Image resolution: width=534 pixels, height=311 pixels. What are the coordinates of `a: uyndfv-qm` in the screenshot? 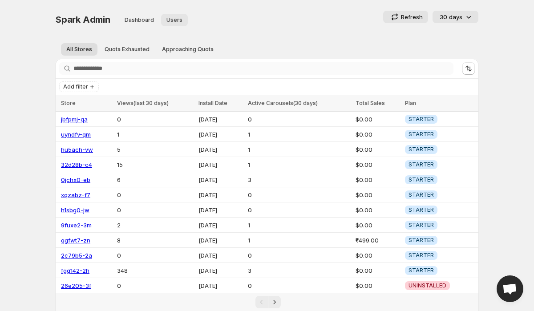 It's located at (76, 134).